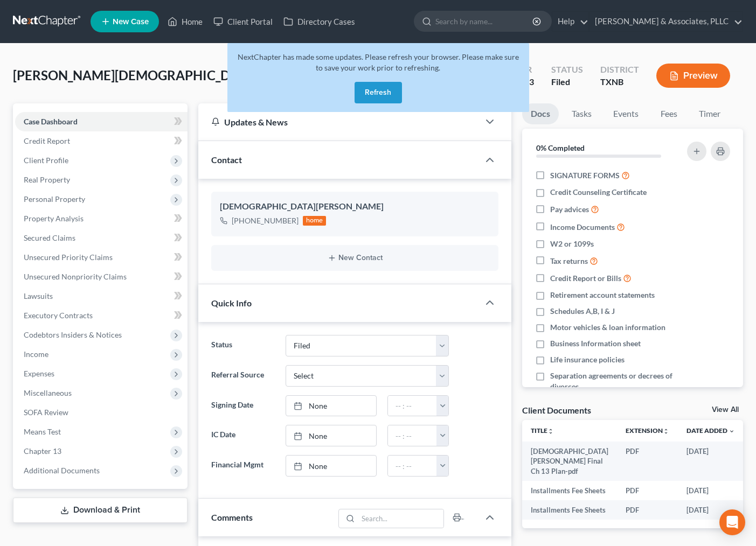 This screenshot has height=546, width=756. What do you see at coordinates (569, 261) in the screenshot?
I see `span: Tax returns` at bounding box center [569, 261].